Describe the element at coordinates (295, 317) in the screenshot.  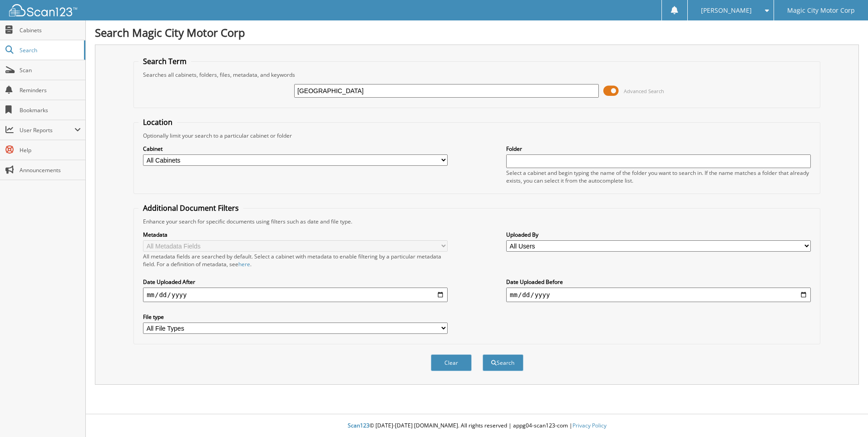
I see `label: File type` at that location.